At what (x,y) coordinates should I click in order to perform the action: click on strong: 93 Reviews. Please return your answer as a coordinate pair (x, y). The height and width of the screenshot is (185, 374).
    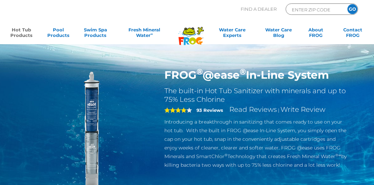
    Looking at the image, I should click on (210, 110).